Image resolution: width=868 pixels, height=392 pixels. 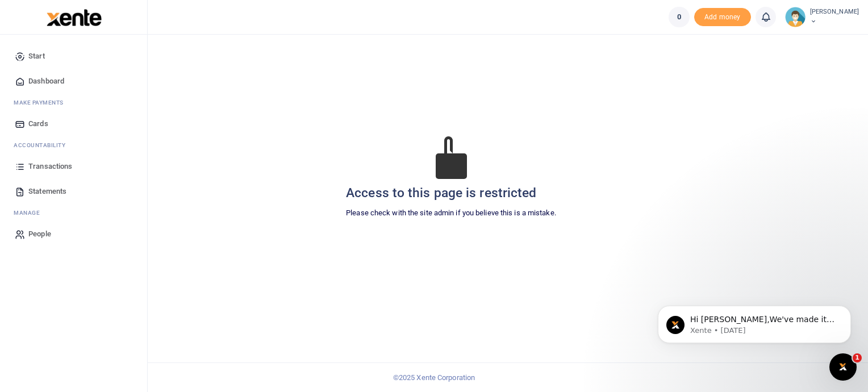 What do you see at coordinates (679, 17) in the screenshot?
I see `span: 0` at bounding box center [679, 17].